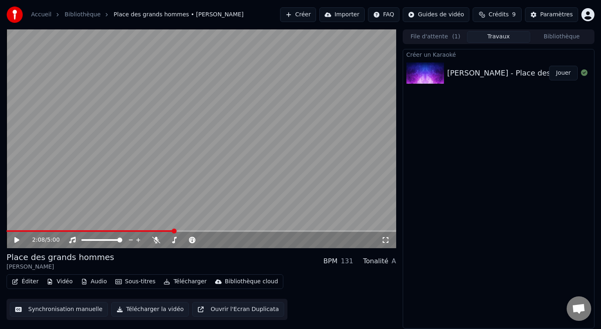  Describe the element at coordinates (562, 37) in the screenshot. I see `button: Bibliothèque` at that location.